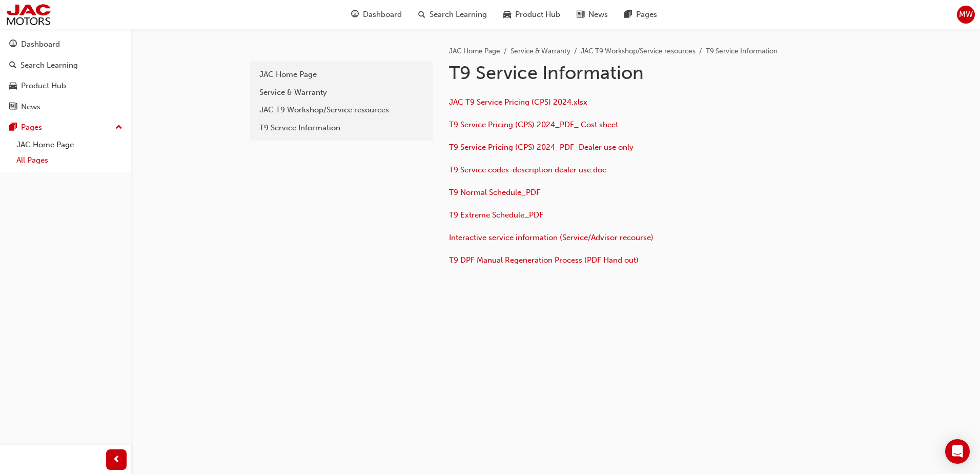  Describe the element at coordinates (534, 125) in the screenshot. I see `a: T9 Service Pricing (CPS) 2024_PDF_ Cost sheet` at that location.